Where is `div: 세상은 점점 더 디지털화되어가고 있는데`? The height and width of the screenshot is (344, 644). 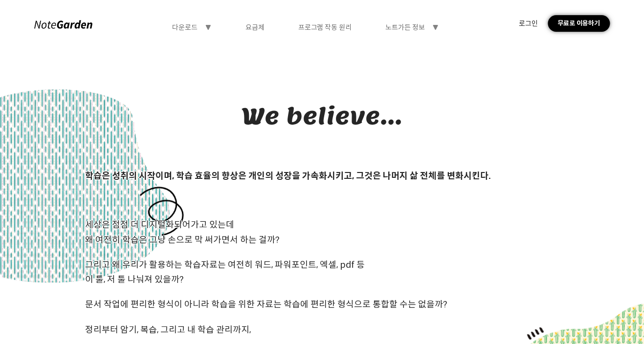 div: 세상은 점점 더 디지털화되어가고 있는데 is located at coordinates (322, 224).